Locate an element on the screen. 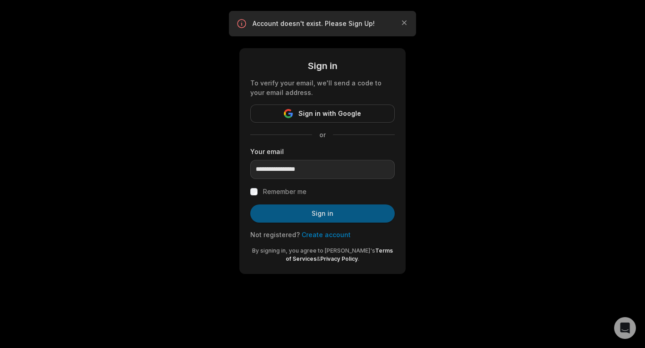 Image resolution: width=645 pixels, height=348 pixels. div: Sign in is located at coordinates (323, 66).